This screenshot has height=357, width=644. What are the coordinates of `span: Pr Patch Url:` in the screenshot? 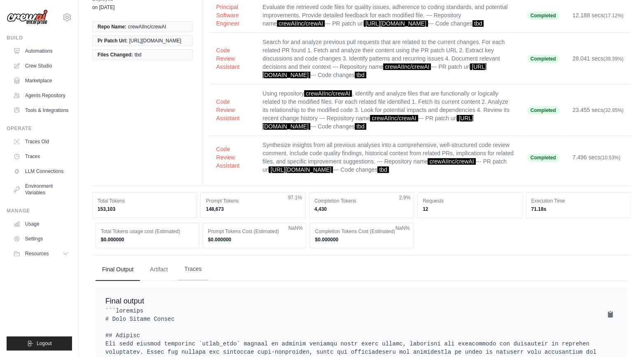 It's located at (113, 41).